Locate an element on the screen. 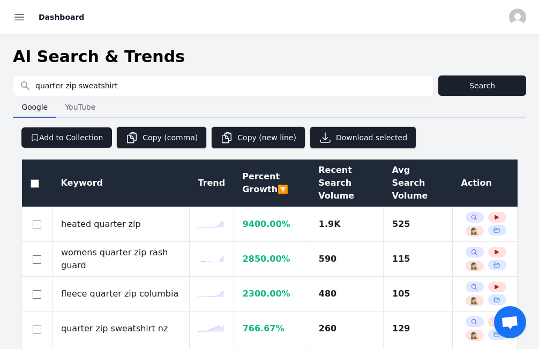 The width and height of the screenshot is (539, 349). button: Search is located at coordinates (482, 86).